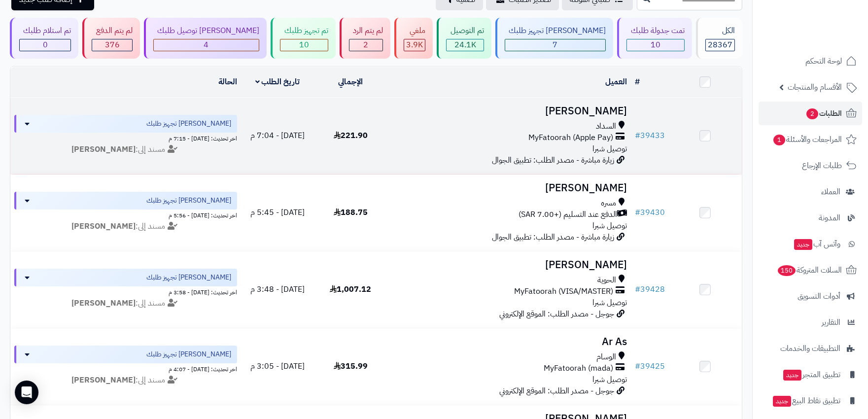 This screenshot has width=868, height=419. What do you see at coordinates (571, 137) in the screenshot?
I see `span: MyFatoorah (Apple Pay)` at bounding box center [571, 137].